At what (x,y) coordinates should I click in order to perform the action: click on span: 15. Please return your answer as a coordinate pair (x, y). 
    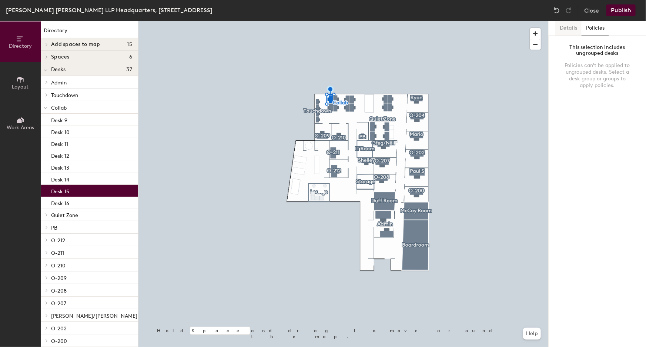
    Looking at the image, I should click on (130, 44).